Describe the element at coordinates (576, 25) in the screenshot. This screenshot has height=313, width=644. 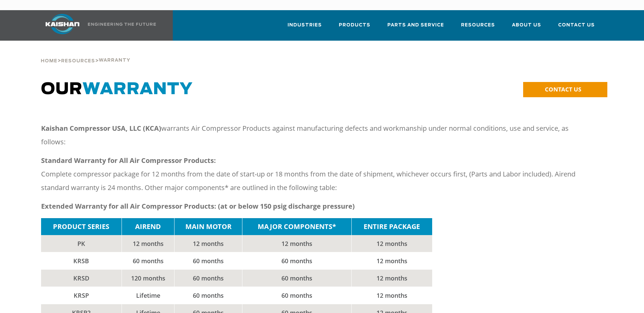
I see `span: Contact Us` at that location.